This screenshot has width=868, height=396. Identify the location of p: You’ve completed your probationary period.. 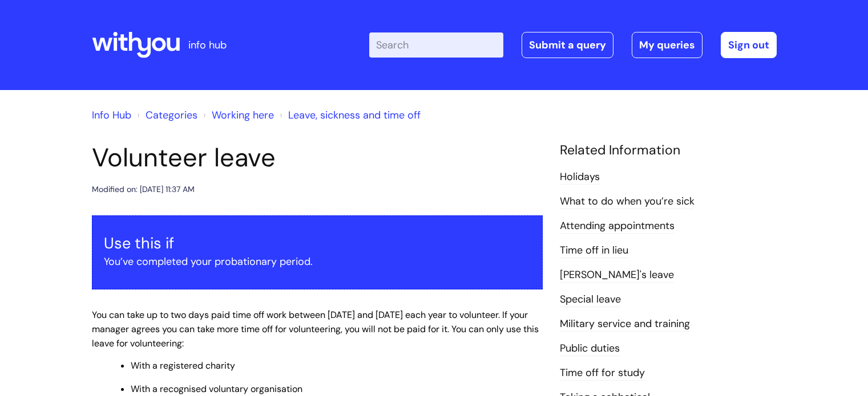
(318, 262).